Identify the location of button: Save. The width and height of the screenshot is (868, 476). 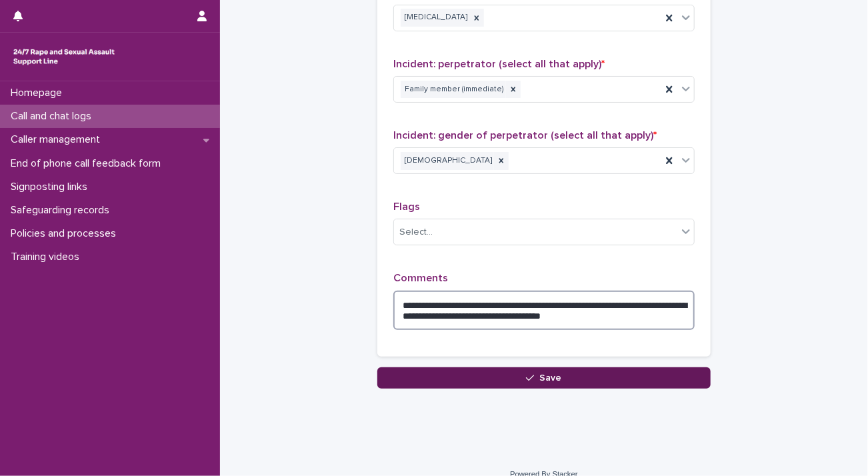
(544, 378).